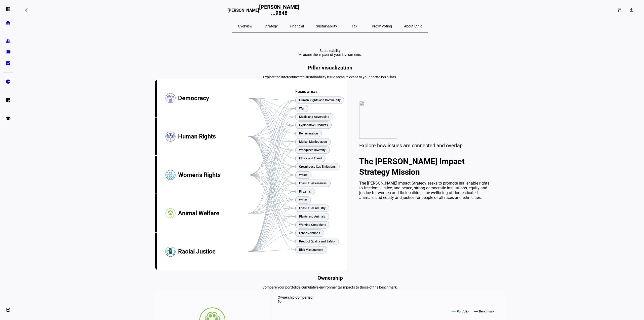 This screenshot has height=320, width=644. I want to click on eth-mat-symbol: account_circle, so click(8, 310).